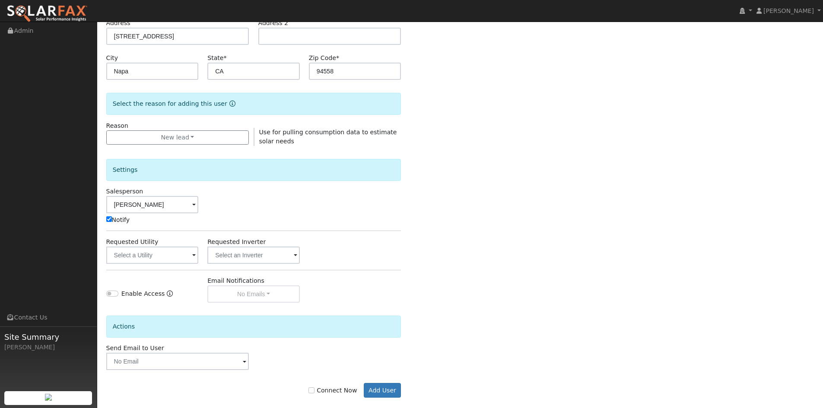 Image resolution: width=823 pixels, height=408 pixels. Describe the element at coordinates (170, 296) in the screenshot. I see `a: Enable Access` at that location.